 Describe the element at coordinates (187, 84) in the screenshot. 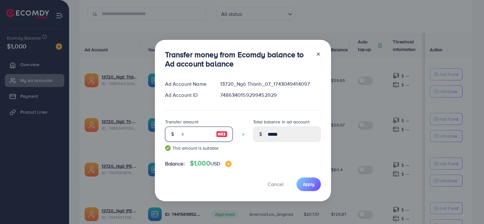

I see `div: Ad Account Name` at that location.